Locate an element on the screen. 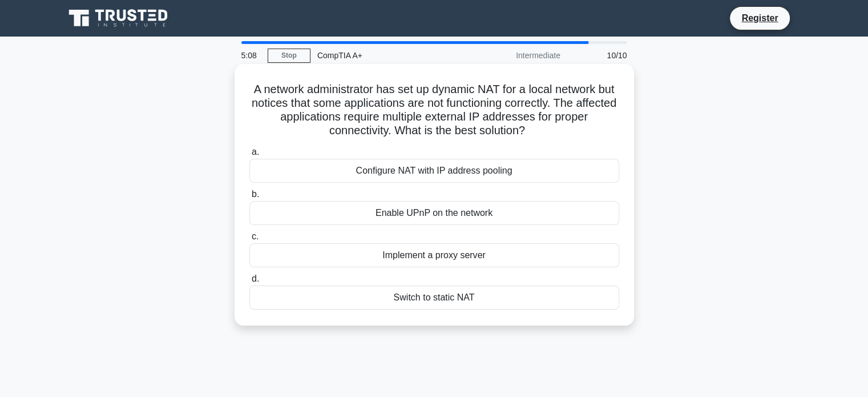 This screenshot has width=868, height=397. a: Stop is located at coordinates (289, 55).